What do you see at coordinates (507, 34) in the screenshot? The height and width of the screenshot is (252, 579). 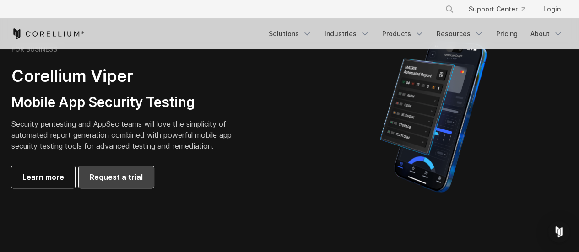 I see `a: Pricing` at bounding box center [507, 34].